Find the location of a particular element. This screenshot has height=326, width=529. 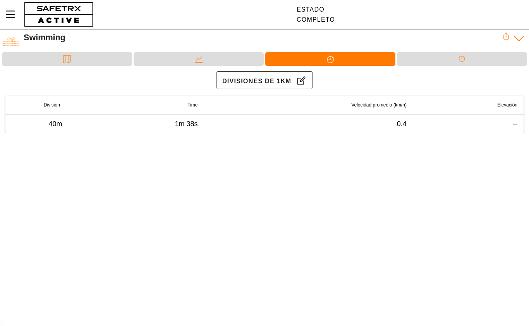

div: Estado is located at coordinates (315, 10).